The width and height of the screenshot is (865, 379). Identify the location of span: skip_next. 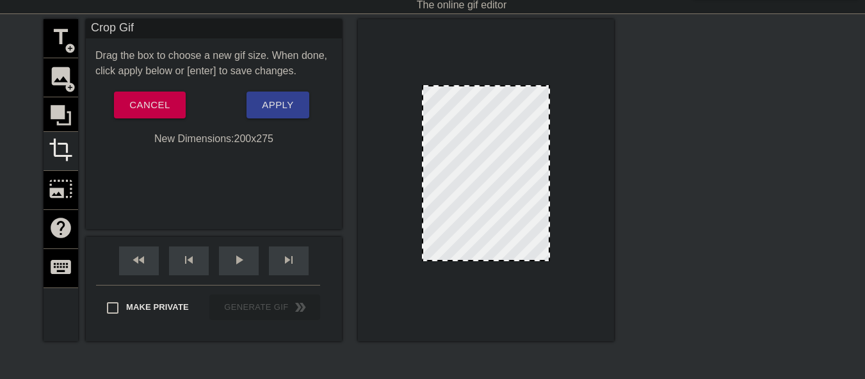
(289, 260).